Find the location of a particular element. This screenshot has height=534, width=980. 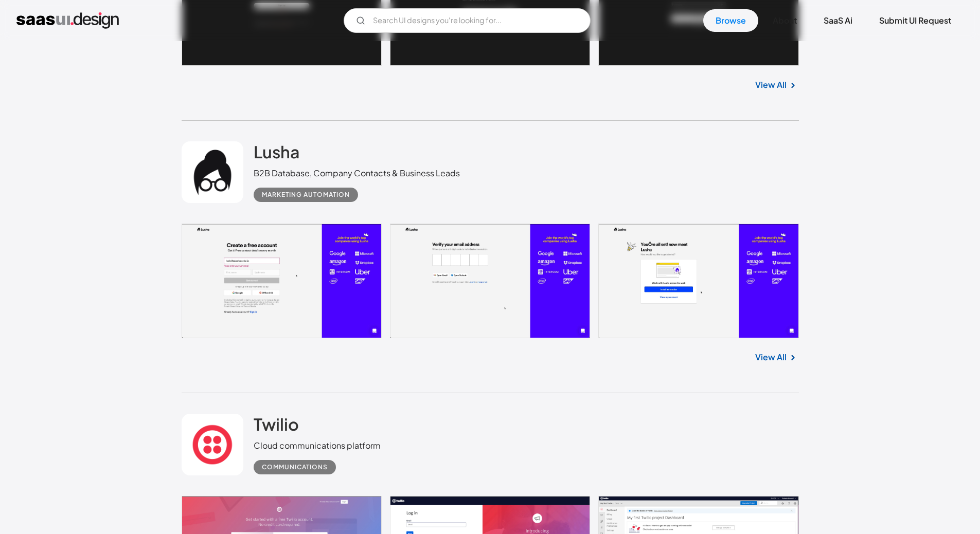

div: Cloud communications platform is located at coordinates (317, 446).